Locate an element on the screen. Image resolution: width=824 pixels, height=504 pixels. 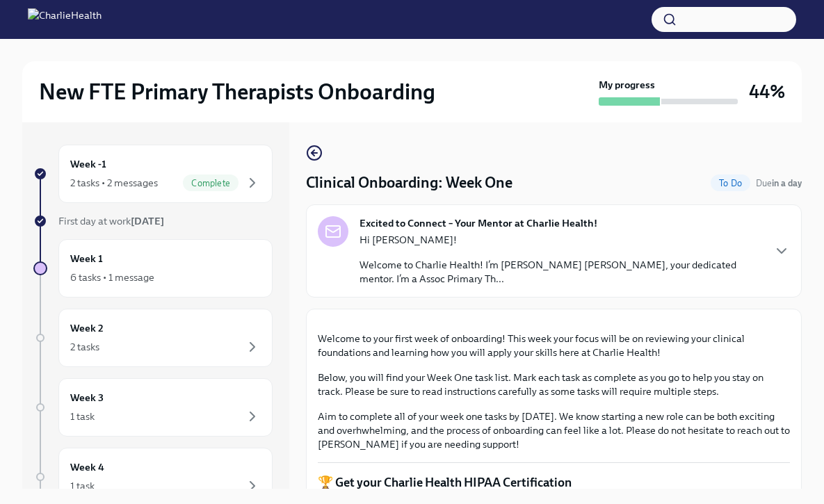
h6: Week 2 is located at coordinates (87, 328).